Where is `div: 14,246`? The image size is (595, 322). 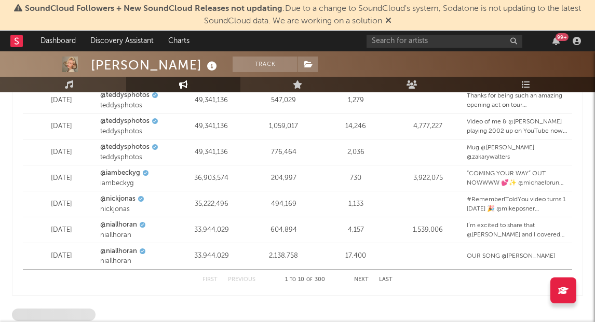
div: 14,246 is located at coordinates (356, 127).